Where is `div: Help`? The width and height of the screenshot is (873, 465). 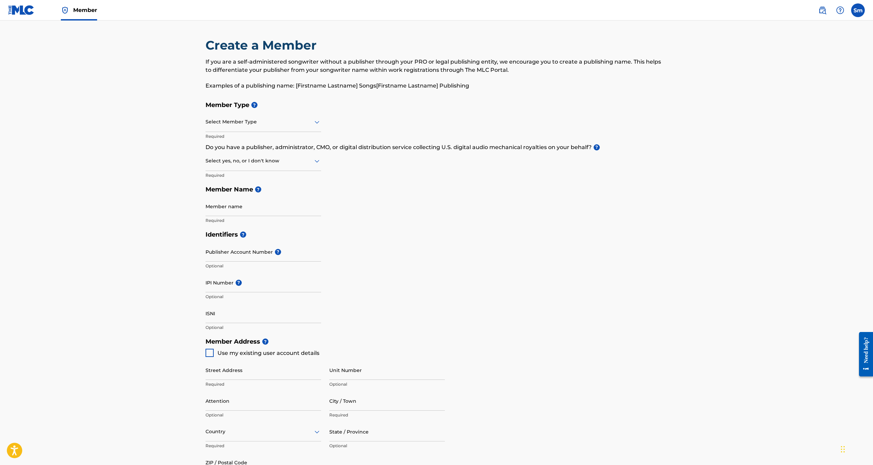
div: Help is located at coordinates (840, 10).